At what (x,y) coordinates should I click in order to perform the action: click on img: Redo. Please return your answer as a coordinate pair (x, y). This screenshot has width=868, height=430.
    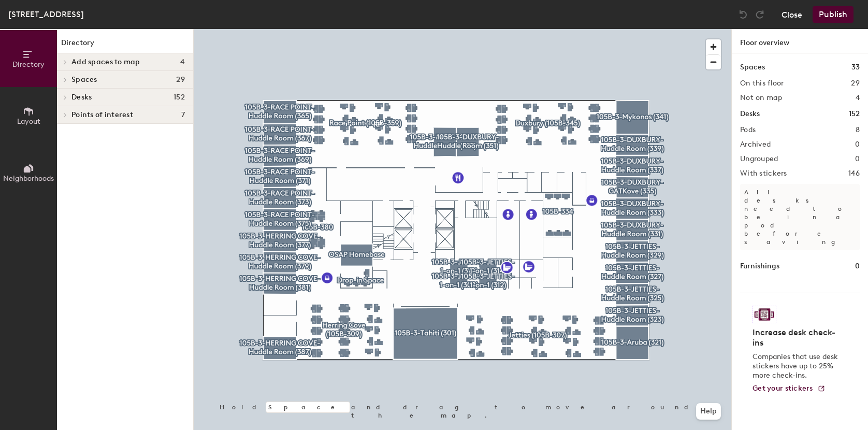
    Looking at the image, I should click on (759, 14).